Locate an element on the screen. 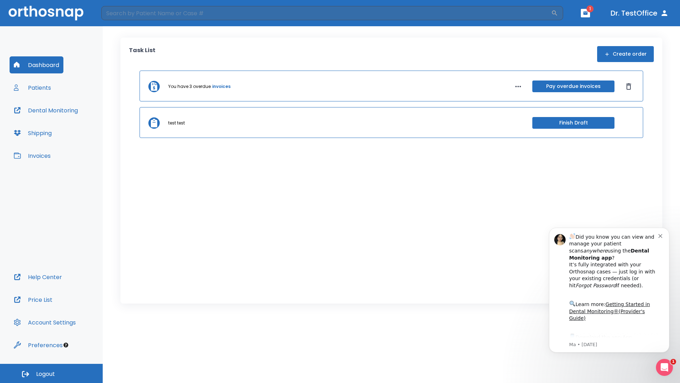 The image size is (680, 383). div: Tooltip anchor is located at coordinates (66, 345).